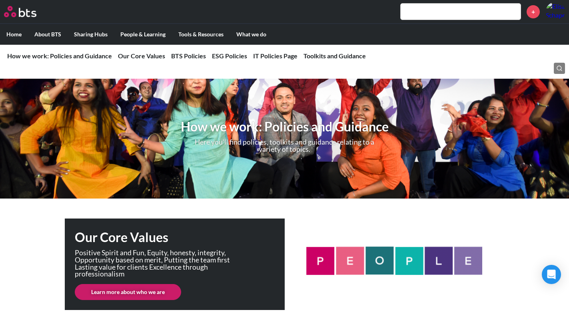 This screenshot has height=312, width=569. What do you see at coordinates (180, 238) in the screenshot?
I see `h1: Our Core Values` at bounding box center [180, 238].